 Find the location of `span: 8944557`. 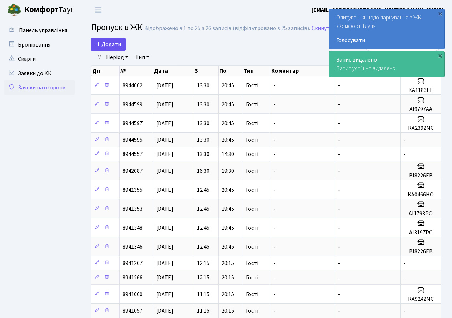

span: 8944557 is located at coordinates (133, 154).